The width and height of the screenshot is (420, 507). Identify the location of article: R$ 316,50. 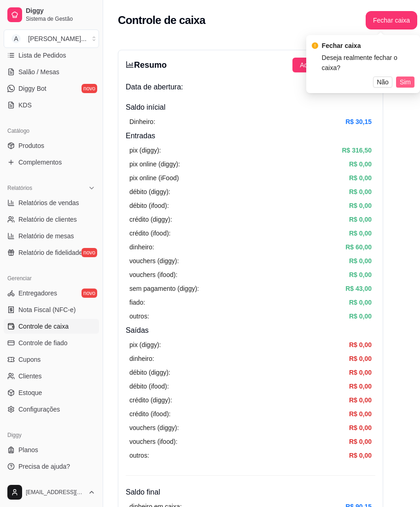
(356, 150).